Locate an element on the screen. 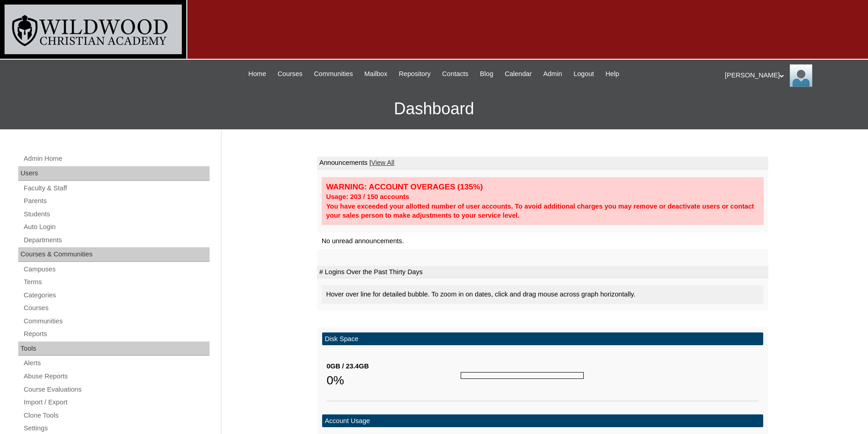 This screenshot has width=868, height=434. a: Parents is located at coordinates (116, 201).